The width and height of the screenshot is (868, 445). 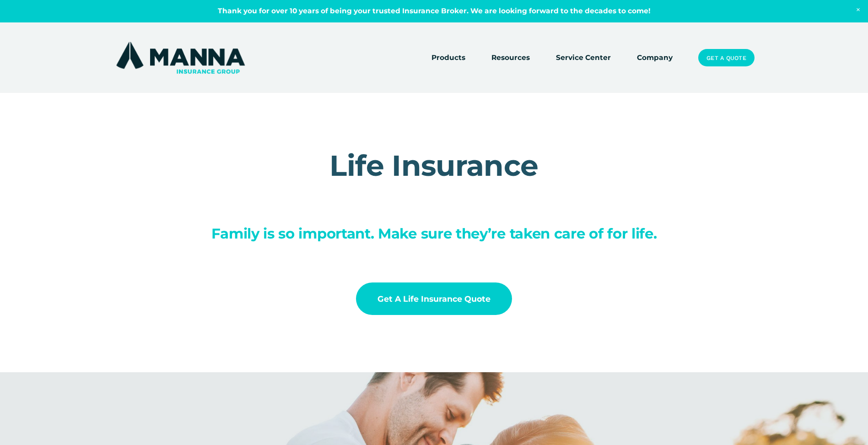 I want to click on span: Products, so click(x=449, y=57).